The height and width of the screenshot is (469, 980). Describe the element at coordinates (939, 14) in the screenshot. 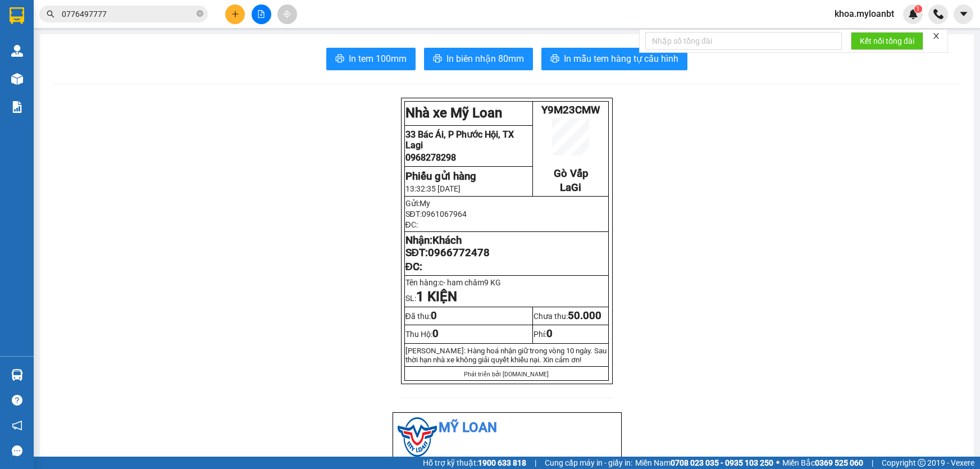

I see `img: phone-icon` at that location.